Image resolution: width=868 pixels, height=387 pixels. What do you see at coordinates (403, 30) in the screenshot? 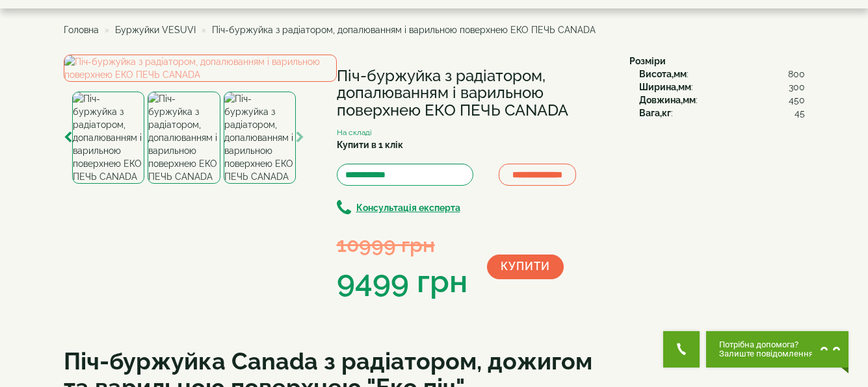
I see `span: Піч-буржуйка з радіатором, допалюванням і варильною поверхнею ЕКО ПЕЧЬ CANADA` at bounding box center [403, 30].